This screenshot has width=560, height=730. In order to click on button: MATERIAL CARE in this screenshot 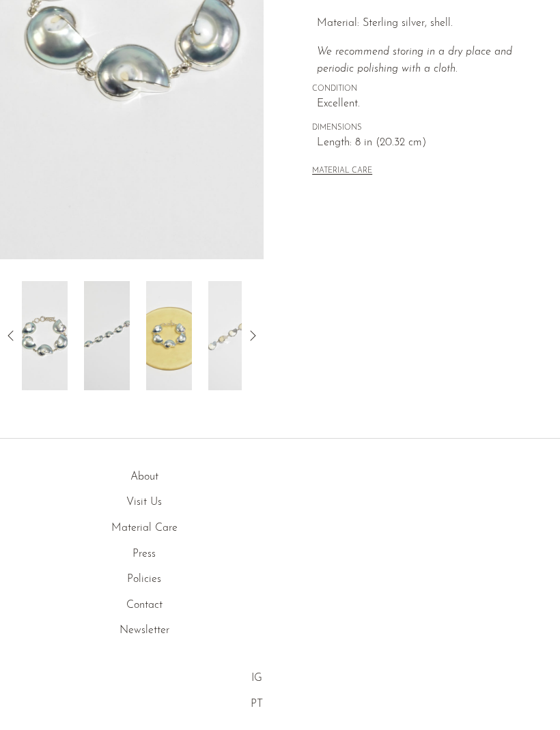, I will do `click(342, 172)`.